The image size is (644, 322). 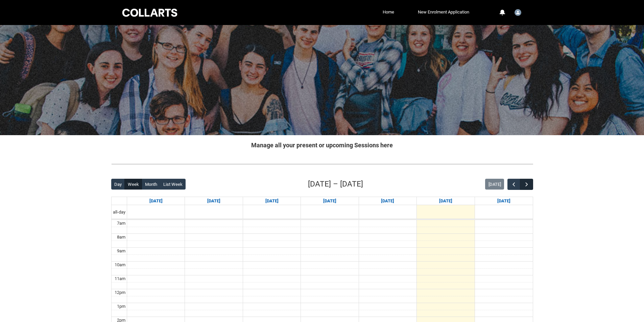 What do you see at coordinates (121, 237) in the screenshot?
I see `div: 8am` at bounding box center [121, 237].